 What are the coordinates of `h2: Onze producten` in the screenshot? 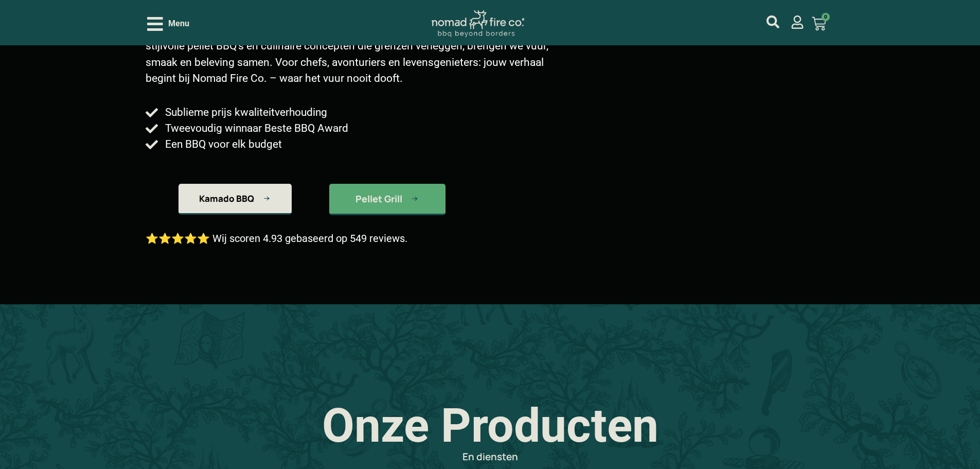 It's located at (490, 425).